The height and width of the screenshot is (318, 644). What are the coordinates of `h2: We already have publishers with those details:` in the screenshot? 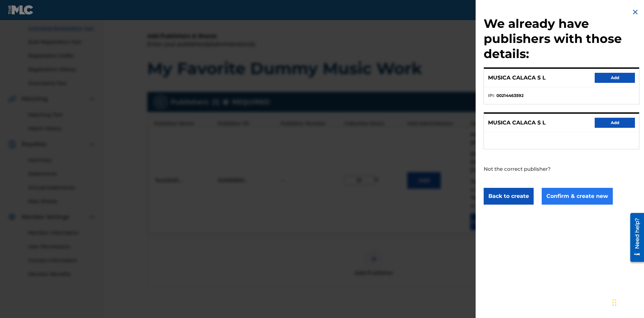 It's located at (561, 40).